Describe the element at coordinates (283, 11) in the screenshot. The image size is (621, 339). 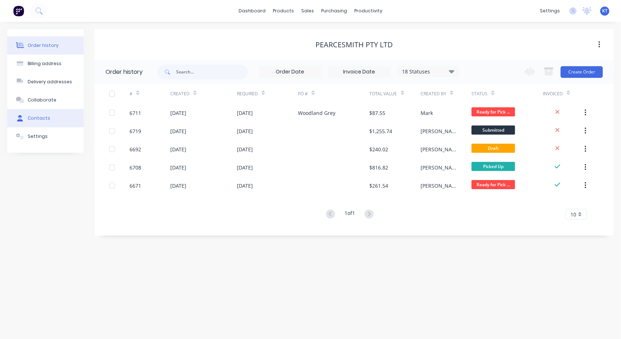
I see `div: products` at that location.